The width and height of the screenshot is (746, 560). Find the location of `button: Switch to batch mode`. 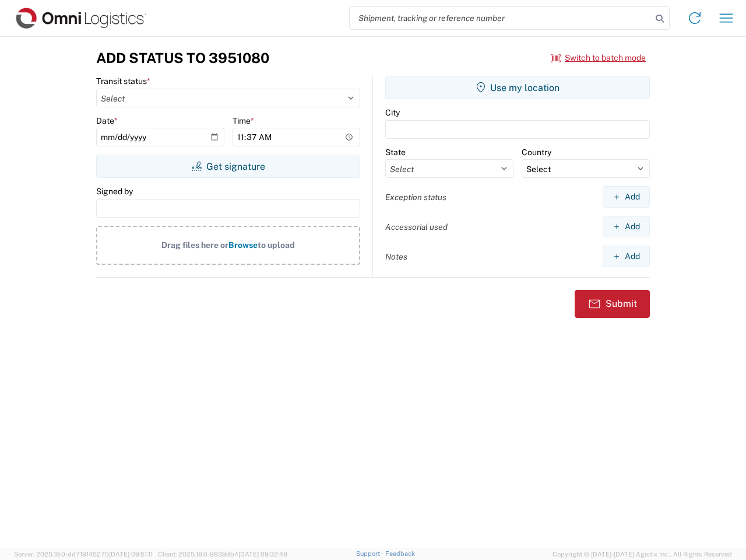

button: Switch to batch mode is located at coordinates (598, 58).